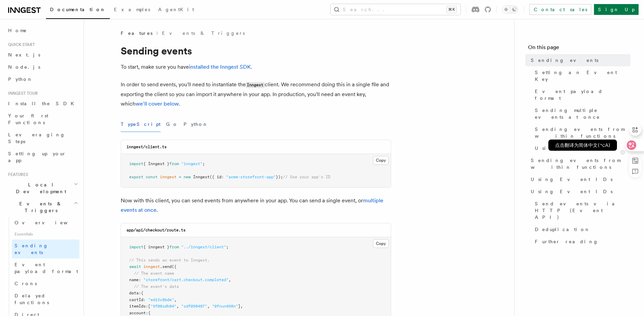 This screenshot has height=316, width=644. I want to click on span: "inngest", so click(192, 164).